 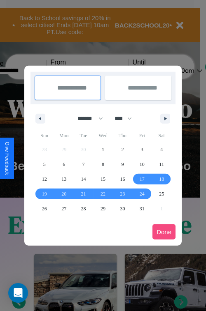 I want to click on button: 16, so click(x=122, y=179).